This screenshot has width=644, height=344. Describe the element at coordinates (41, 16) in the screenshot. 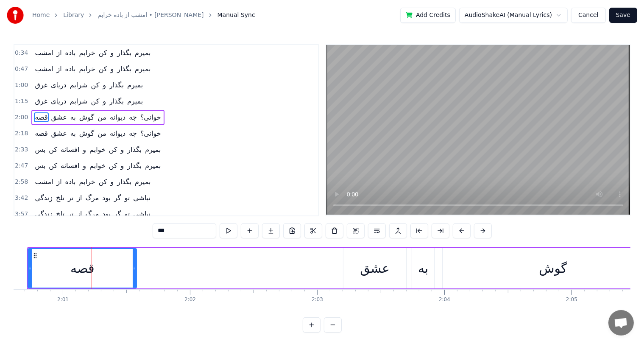

I see `a: Home` at that location.